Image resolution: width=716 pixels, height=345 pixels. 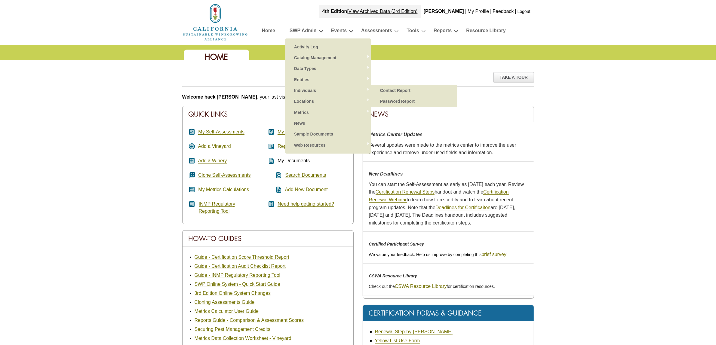 I want to click on strong: 4th Edition, so click(x=334, y=11).